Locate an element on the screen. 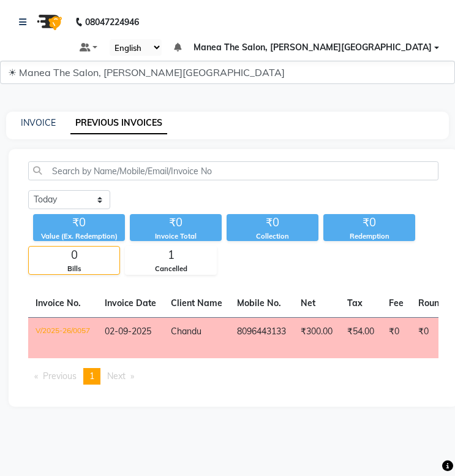 The width and height of the screenshot is (455, 476). div: Cancelled is located at coordinates (171, 268).